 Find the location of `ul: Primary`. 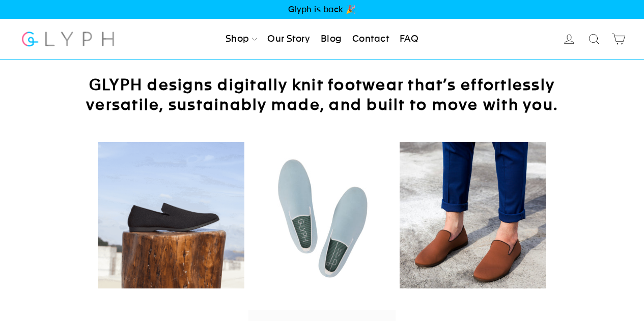

ul: Primary is located at coordinates (322, 39).